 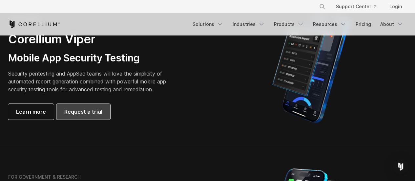 What do you see at coordinates (391, 24) in the screenshot?
I see `a: About` at bounding box center [391, 24].